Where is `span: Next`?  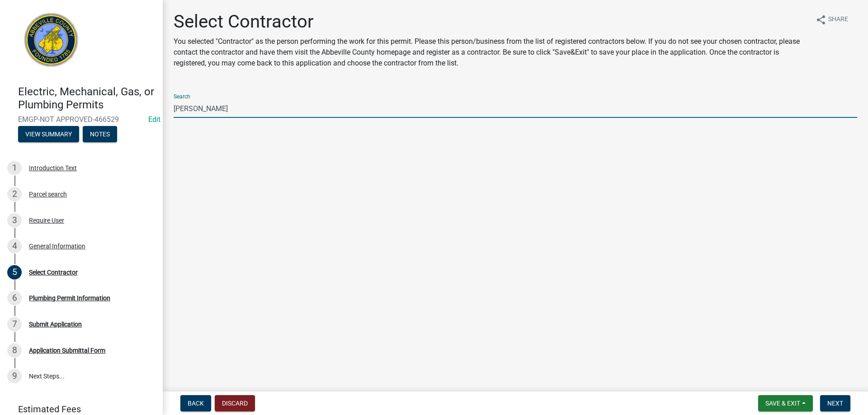 span: Next is located at coordinates (835, 403).